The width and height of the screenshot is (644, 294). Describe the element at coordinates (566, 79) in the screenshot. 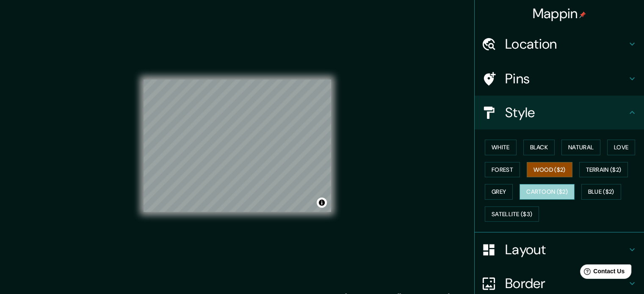

I see `h4: Pins` at that location.